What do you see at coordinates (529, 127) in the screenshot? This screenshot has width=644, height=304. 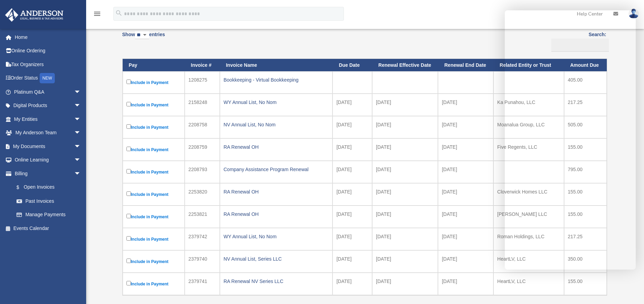 I see `td: Moanalua Group, LLC` at bounding box center [529, 127].